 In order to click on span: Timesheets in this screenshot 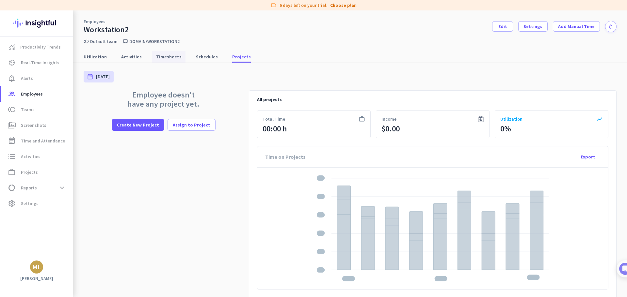, I will do `click(169, 57)`.